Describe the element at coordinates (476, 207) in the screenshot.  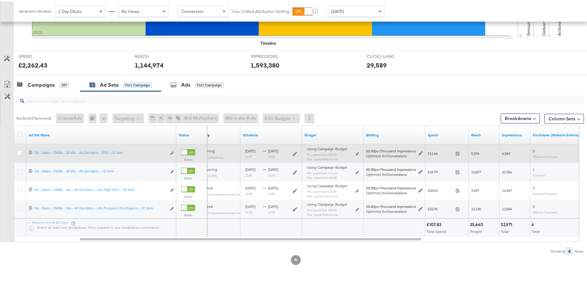
I see `span: 10,140` at that location.